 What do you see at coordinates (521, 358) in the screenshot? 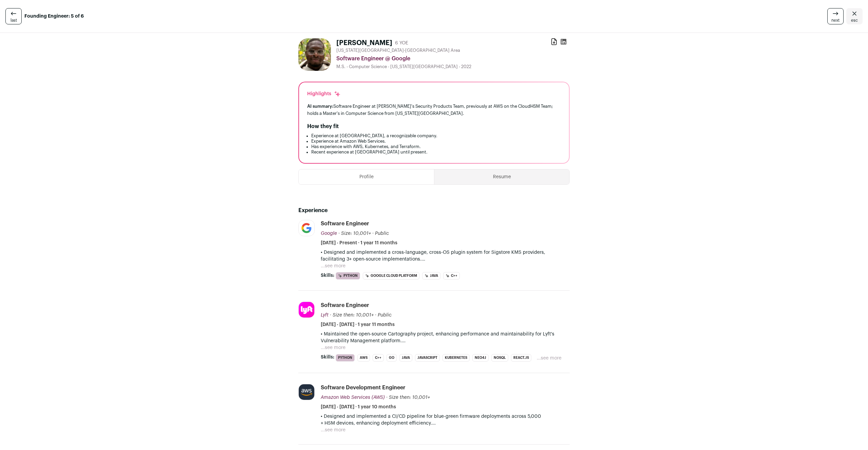
I see `li: React.js` at bounding box center [521, 358].